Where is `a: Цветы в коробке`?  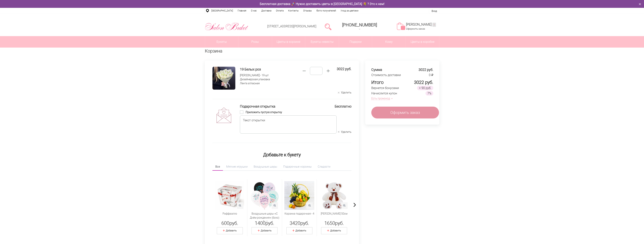
a: Цветы в коробке is located at coordinates (422, 42).